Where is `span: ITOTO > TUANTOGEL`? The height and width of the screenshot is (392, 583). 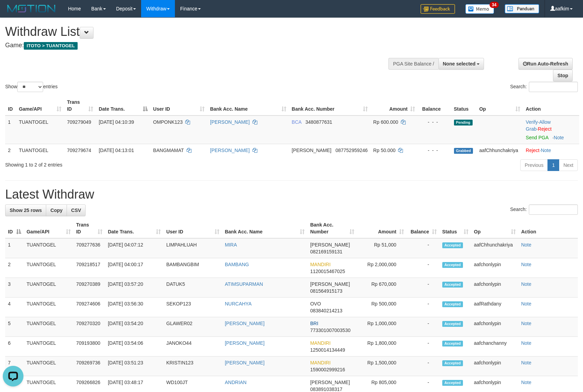
span: ITOTO > TUANTOGEL is located at coordinates (51, 46).